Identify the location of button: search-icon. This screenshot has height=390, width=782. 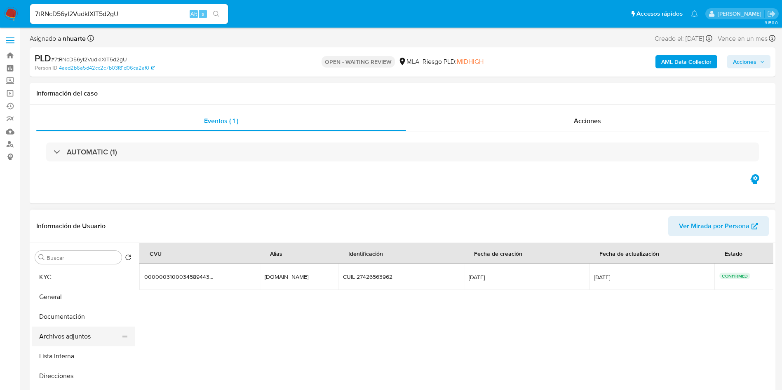
(216, 14).